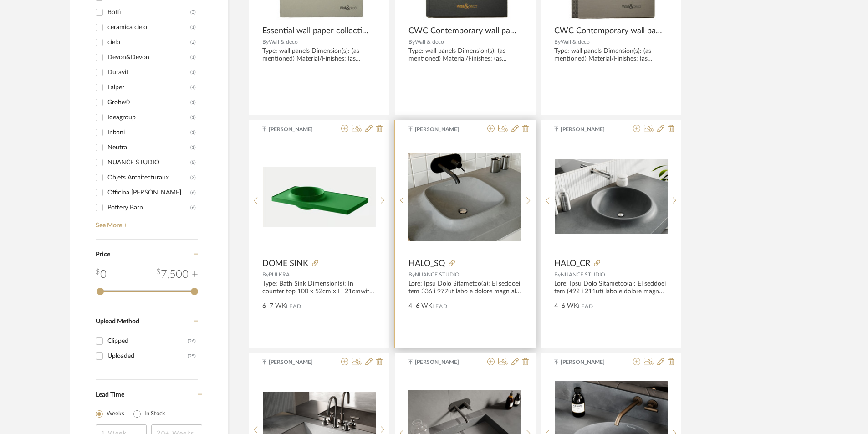 This screenshot has width=868, height=434. I want to click on a: See More +, so click(146, 222).